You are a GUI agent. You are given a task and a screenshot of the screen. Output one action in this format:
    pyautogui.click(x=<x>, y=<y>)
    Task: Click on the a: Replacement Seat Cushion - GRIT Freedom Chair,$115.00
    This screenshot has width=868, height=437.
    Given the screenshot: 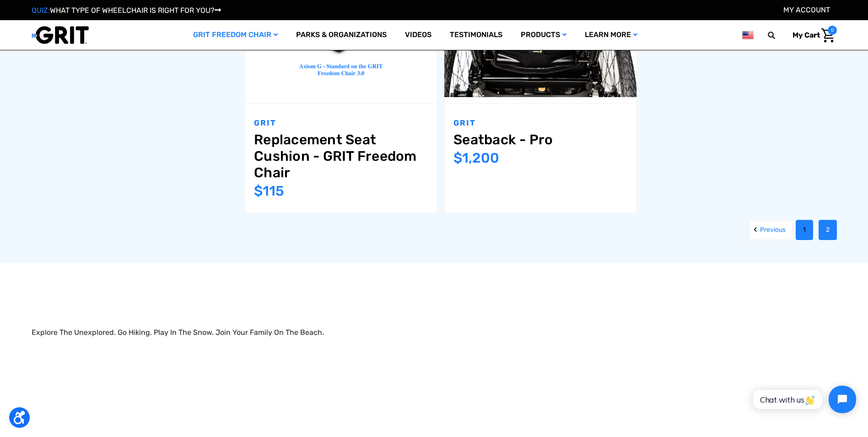 What is the action you would take?
    pyautogui.click(x=341, y=156)
    